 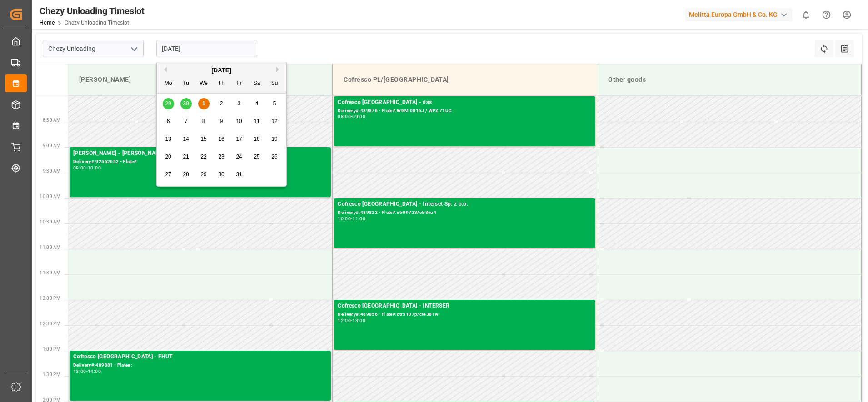 I want to click on div: Choose Saturday, October 4th, 2025, so click(x=257, y=103).